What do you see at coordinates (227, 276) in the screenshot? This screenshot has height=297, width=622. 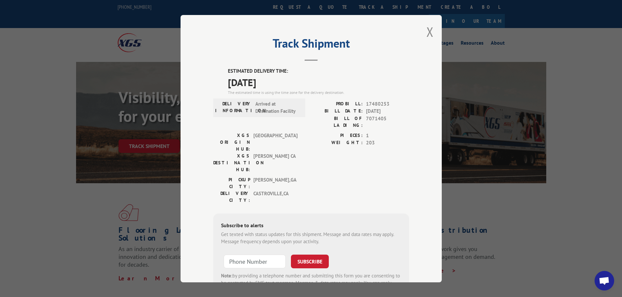 I see `strong: Note:` at bounding box center [227, 276].